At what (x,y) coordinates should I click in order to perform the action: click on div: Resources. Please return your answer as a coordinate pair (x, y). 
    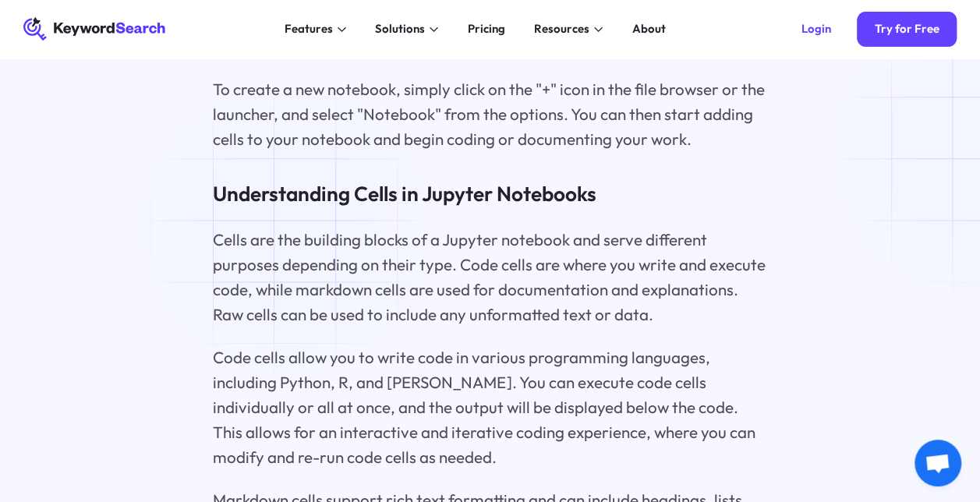
    Looking at the image, I should click on (561, 29).